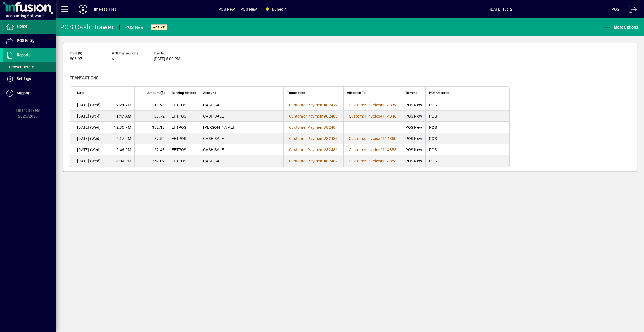 Image resolution: width=644 pixels, height=332 pixels. Describe the element at coordinates (332, 161) in the screenshot. I see `span: 82487` at that location.